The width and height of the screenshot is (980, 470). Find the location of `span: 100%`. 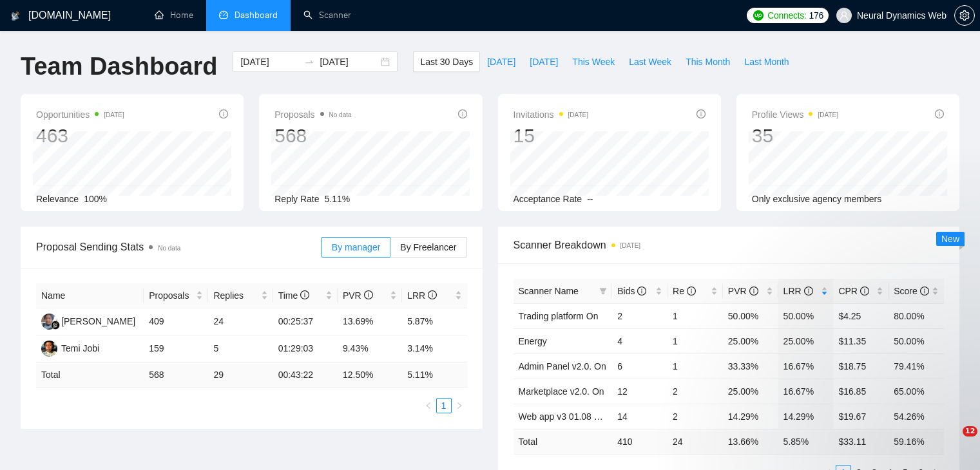

span: 100% is located at coordinates (95, 199).